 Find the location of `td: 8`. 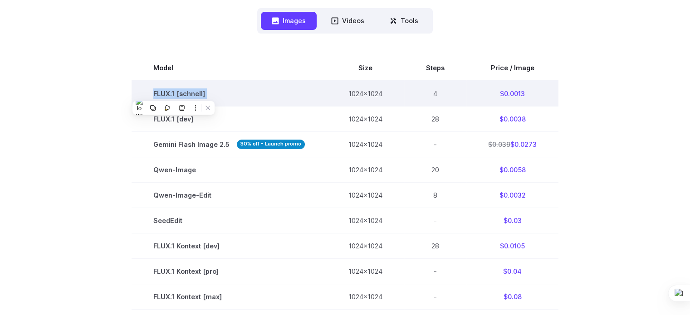

td: 8 is located at coordinates (435, 195).